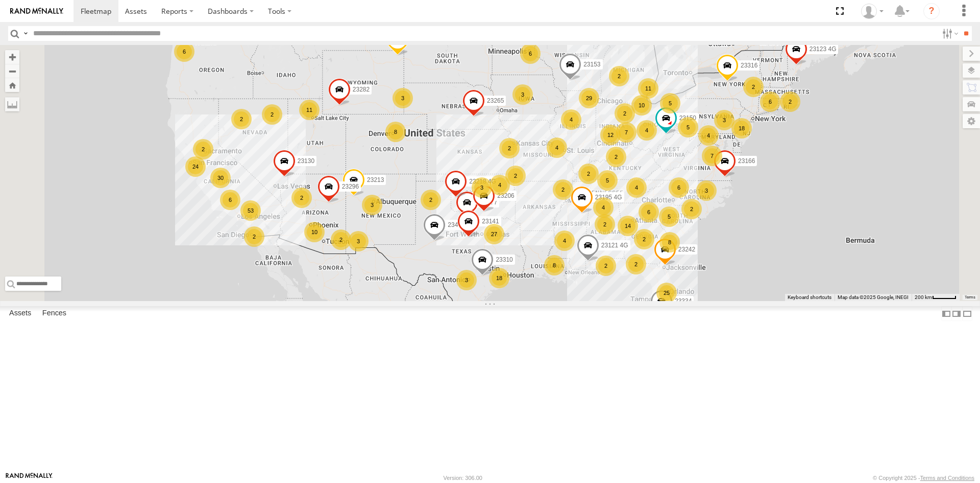 Image resolution: width=980 pixels, height=483 pixels. What do you see at coordinates (667, 293) in the screenshot?
I see `div: 25` at bounding box center [667, 293].